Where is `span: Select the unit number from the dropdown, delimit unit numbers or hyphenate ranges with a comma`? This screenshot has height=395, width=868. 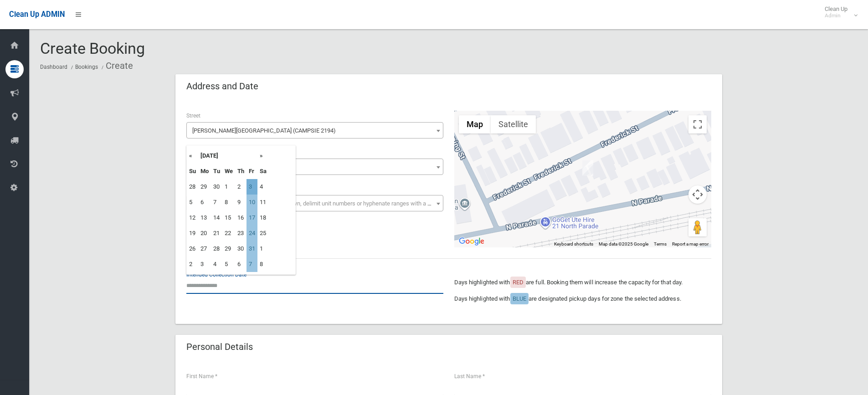
span: Select the unit number from the dropdown, delimit unit numbers or hyphenate ranges with a comma is located at coordinates (319, 203).